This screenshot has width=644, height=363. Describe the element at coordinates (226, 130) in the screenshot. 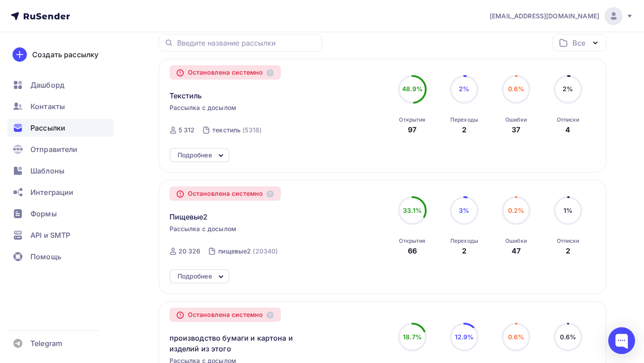

I see `div: текстиль` at that location.